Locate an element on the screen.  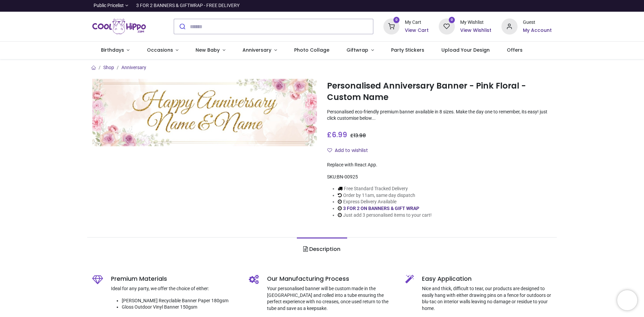
h6: My Account is located at coordinates (538, 31).